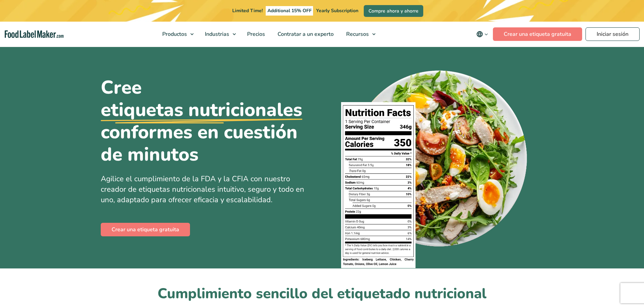 The width and height of the screenshot is (644, 308). What do you see at coordinates (202, 110) in the screenshot?
I see `u: etiquetas nutricionales` at bounding box center [202, 110].